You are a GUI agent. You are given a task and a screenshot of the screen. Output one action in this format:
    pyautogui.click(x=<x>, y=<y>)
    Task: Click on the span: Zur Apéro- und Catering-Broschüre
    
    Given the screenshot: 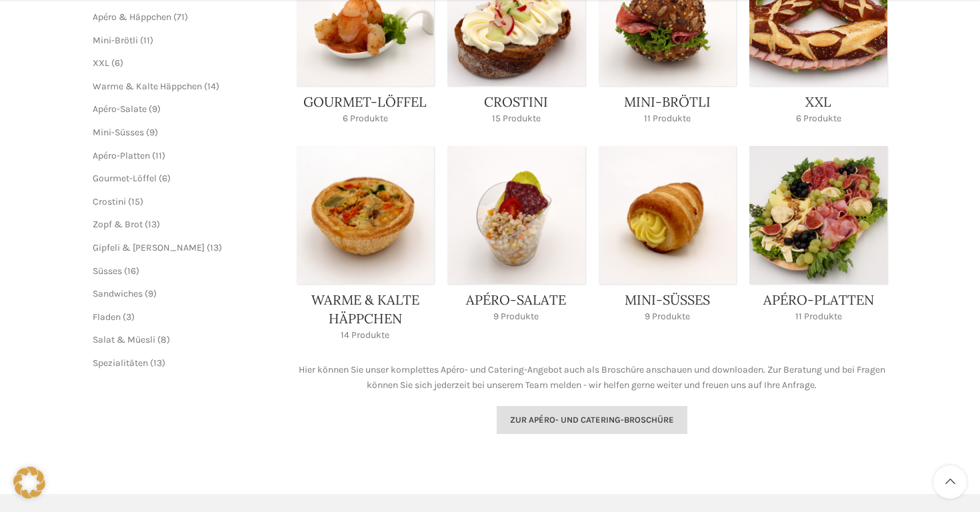 What is the action you would take?
    pyautogui.click(x=592, y=420)
    